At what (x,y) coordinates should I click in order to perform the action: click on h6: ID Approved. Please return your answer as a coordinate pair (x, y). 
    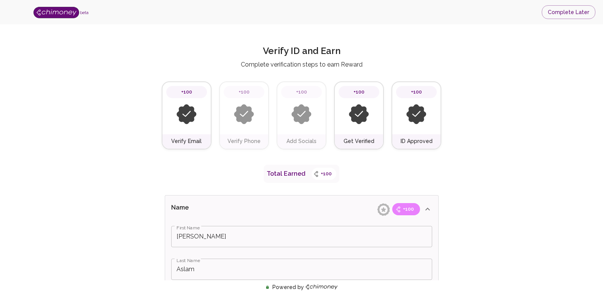
    Looking at the image, I should click on (416, 141).